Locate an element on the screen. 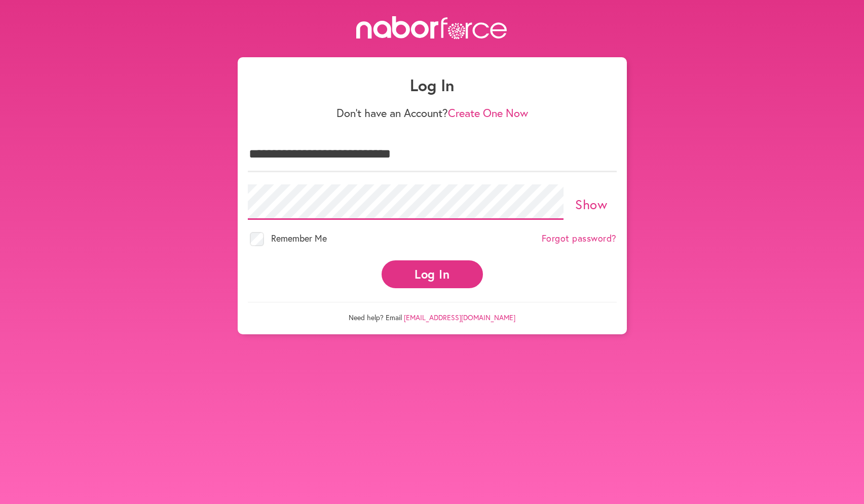  a: Forgot password? is located at coordinates (579, 238).